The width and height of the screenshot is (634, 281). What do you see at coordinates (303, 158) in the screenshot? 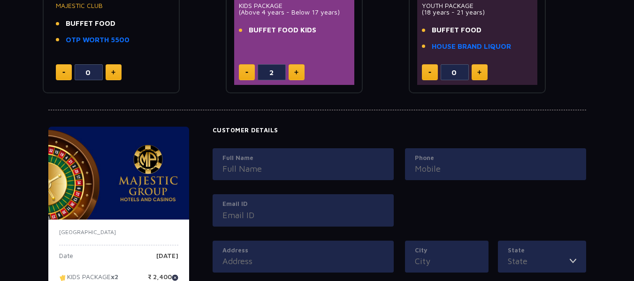
I see `label: Full Name` at bounding box center [303, 158].